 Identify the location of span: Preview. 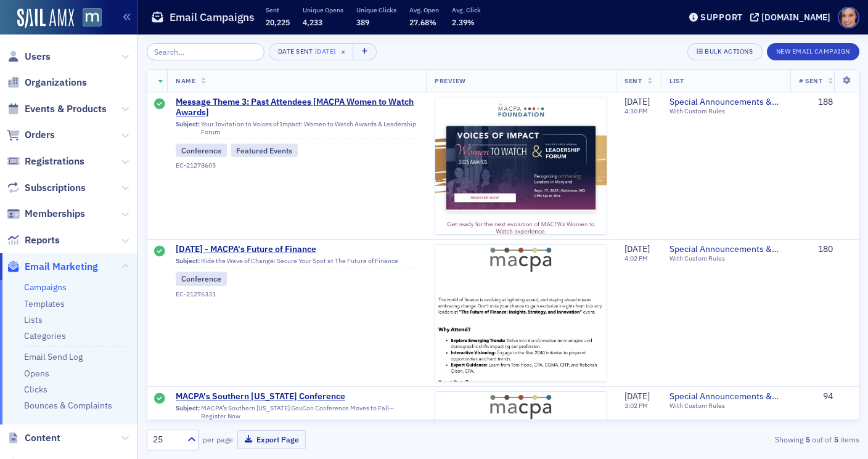
(450, 81).